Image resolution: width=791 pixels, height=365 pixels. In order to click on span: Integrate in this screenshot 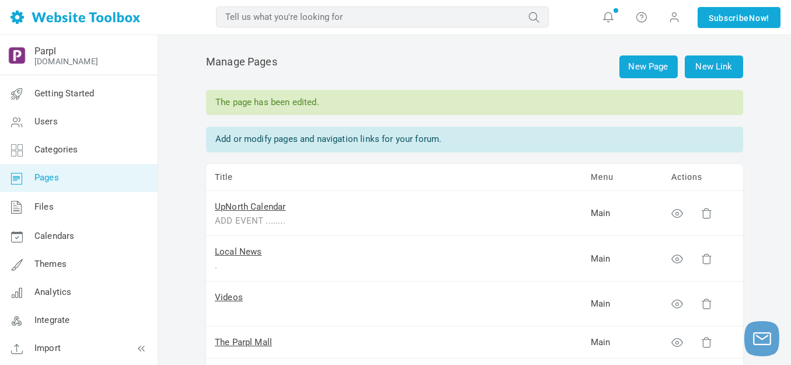, I will do `click(52, 320)`.